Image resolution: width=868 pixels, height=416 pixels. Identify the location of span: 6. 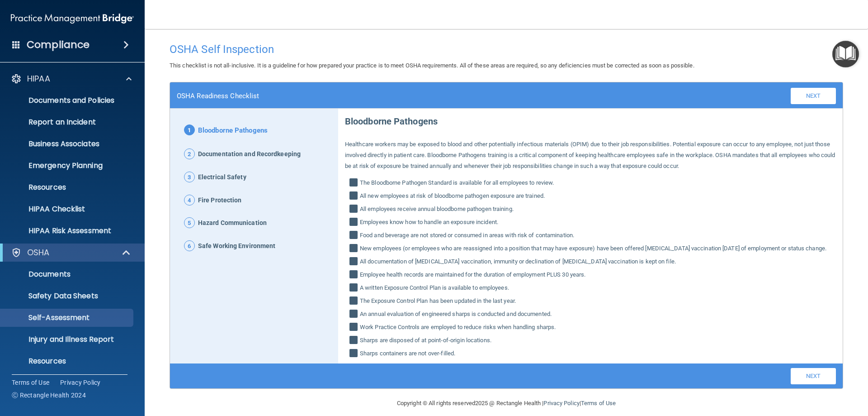
(189, 245).